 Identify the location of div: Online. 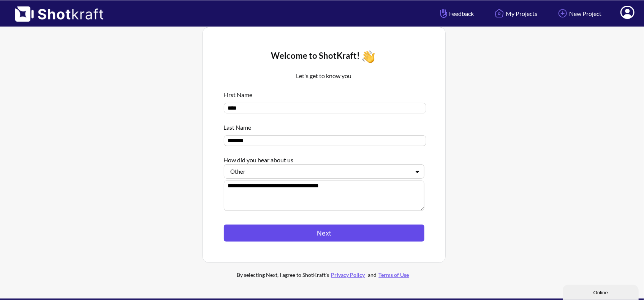
(38, 9).